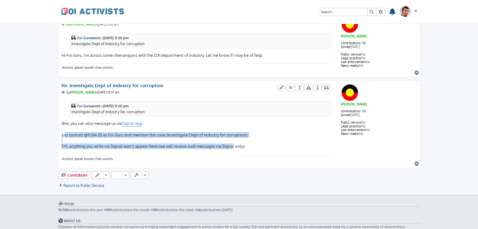 The image size is (478, 229). I want to click on span: Case tools, so click(101, 175).